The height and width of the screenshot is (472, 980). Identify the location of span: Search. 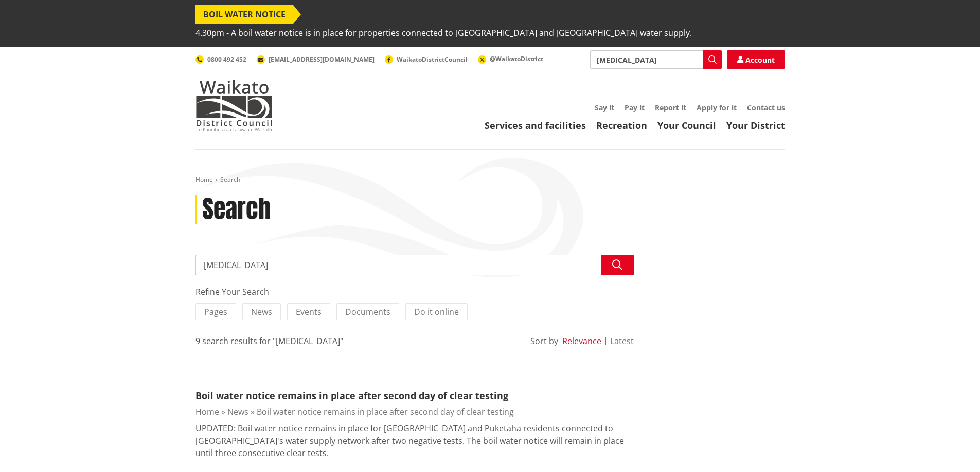
(230, 179).